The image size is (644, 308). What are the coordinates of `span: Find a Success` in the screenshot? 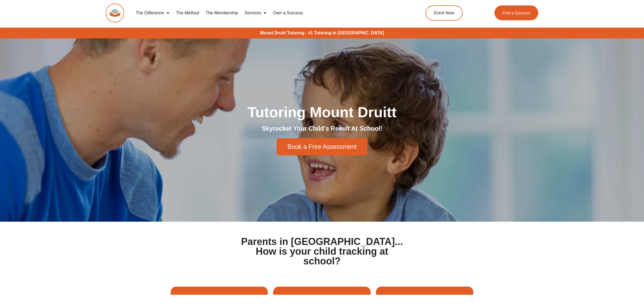 It's located at (516, 13).